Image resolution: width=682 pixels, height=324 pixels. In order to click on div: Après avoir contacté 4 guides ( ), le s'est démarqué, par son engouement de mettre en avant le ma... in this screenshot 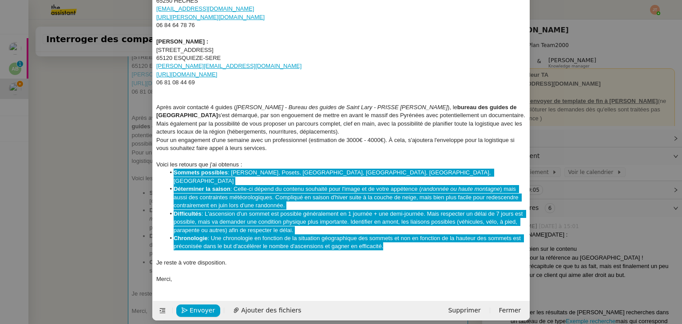, I will do `click(341, 120)`.